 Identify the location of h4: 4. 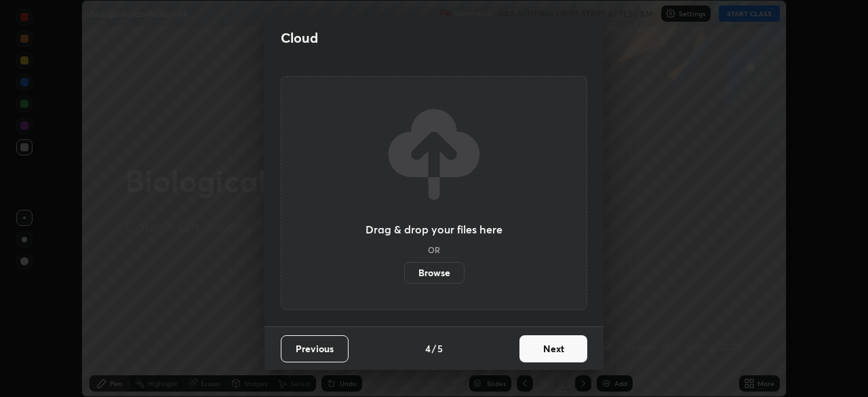
(428, 348).